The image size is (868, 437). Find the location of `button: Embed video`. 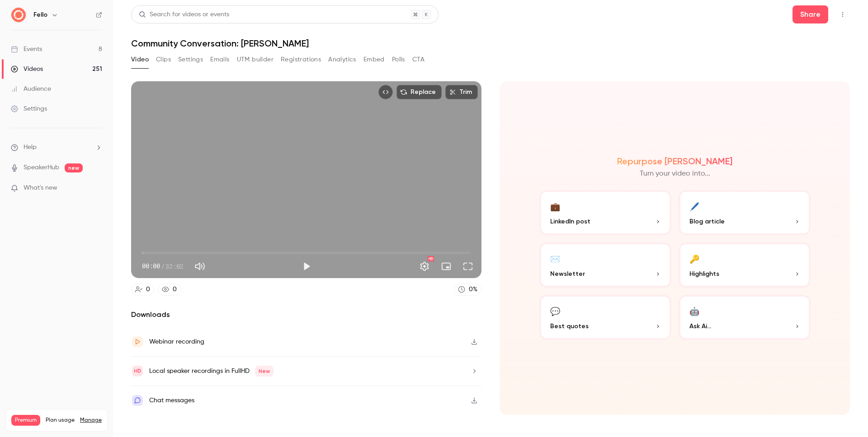

button: Embed video is located at coordinates (386, 92).